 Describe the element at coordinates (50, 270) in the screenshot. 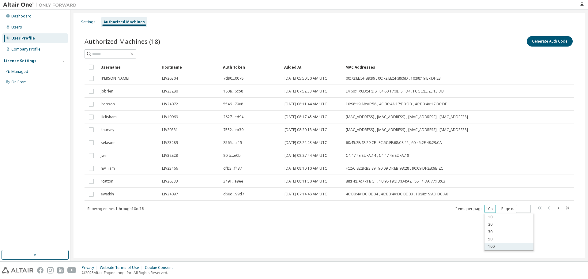

I see `img: instagram.svg` at that location.